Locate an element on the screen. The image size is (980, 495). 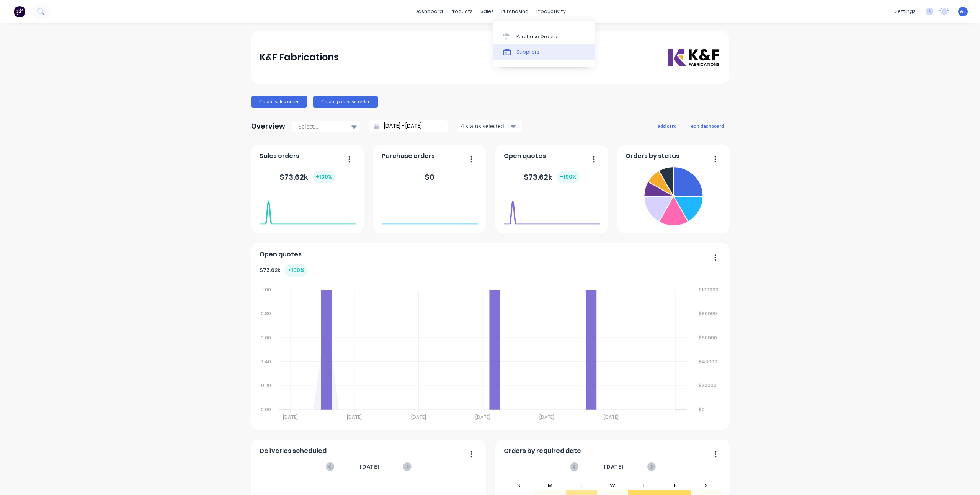
img: K&F Fabrications is located at coordinates (694, 58).